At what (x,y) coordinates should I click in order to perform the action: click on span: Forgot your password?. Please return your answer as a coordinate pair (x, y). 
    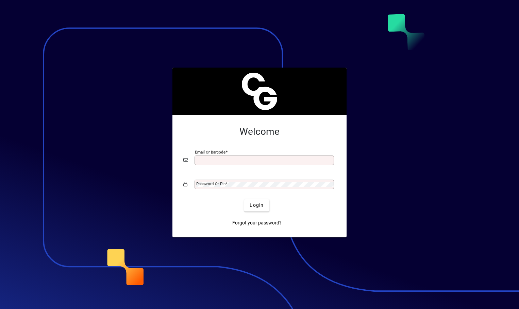
    Looking at the image, I should click on (257, 223).